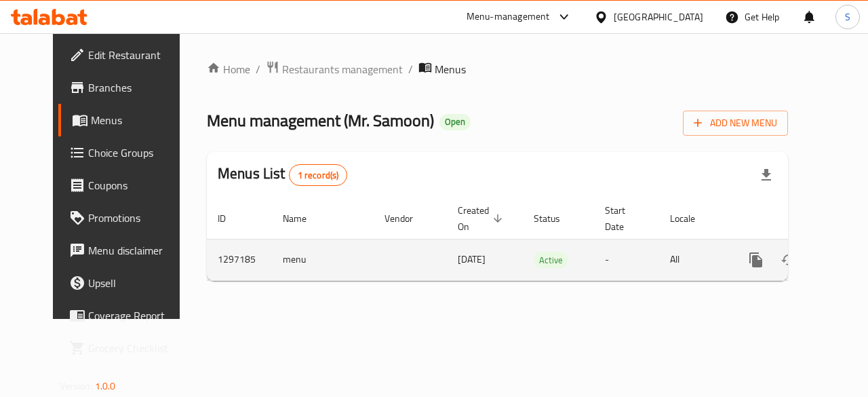 The height and width of the screenshot is (397, 868). What do you see at coordinates (76, 387) in the screenshot?
I see `span: Version:` at bounding box center [76, 387].